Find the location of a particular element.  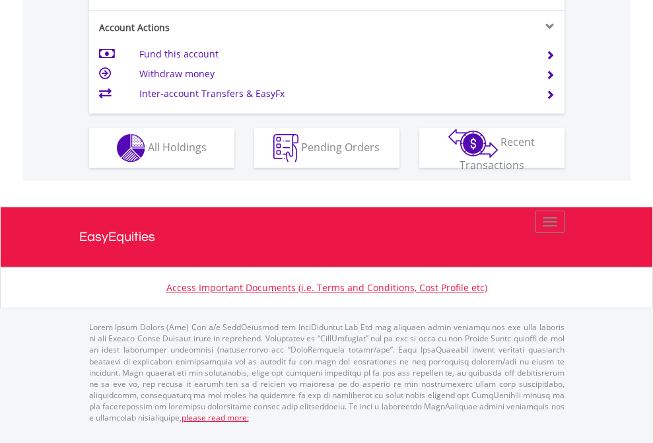

div: Account Actions is located at coordinates (208, 28).